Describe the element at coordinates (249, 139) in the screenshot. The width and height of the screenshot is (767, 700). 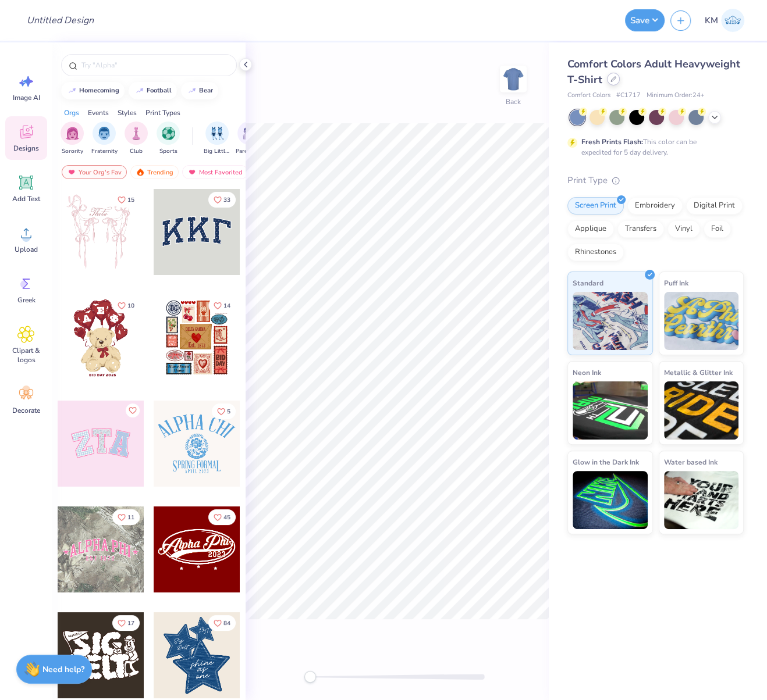
I see `div: filter for Parent's Weekend` at that location.